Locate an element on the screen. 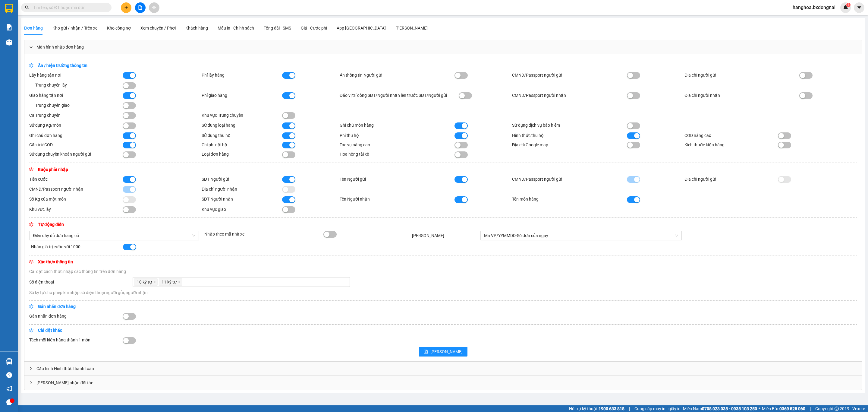  div: Ẩn / hiện trường thông tin is located at coordinates (201, 66).